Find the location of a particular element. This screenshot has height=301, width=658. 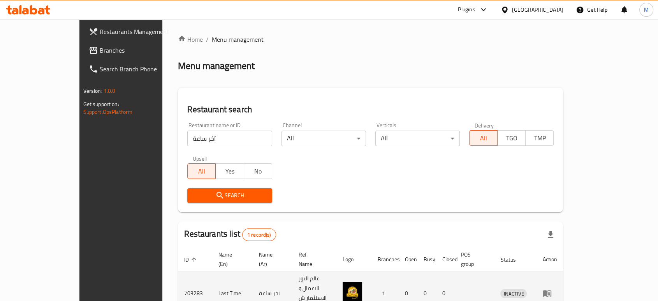

nav: breadcrumb is located at coordinates (370, 39).